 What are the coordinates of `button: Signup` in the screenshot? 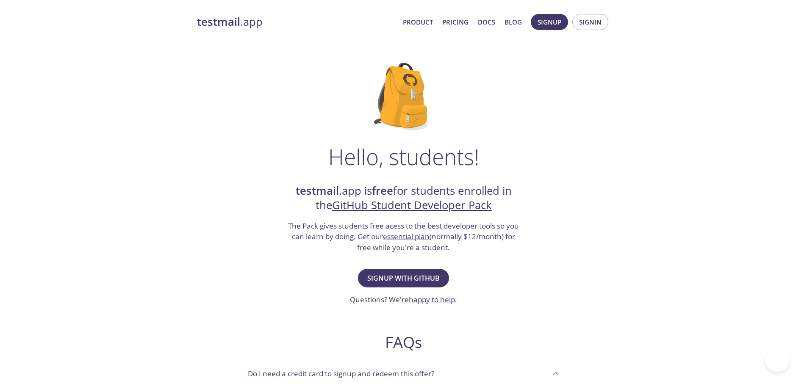 It's located at (550, 22).